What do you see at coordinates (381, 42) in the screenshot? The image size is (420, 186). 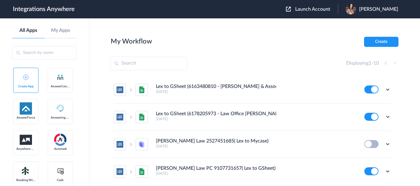 I see `button: Create` at bounding box center [381, 42].